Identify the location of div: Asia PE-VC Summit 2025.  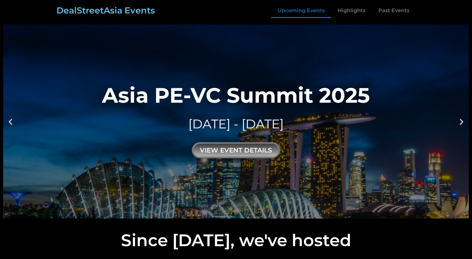
(236, 95).